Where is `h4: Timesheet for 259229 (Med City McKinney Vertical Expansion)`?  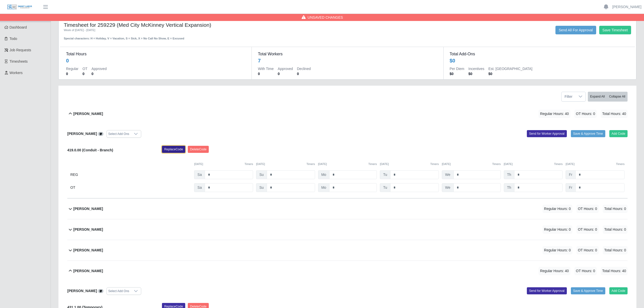
h4: Timesheet for 259229 (Med City McKinney Vertical Expansion) is located at coordinates (180, 25).